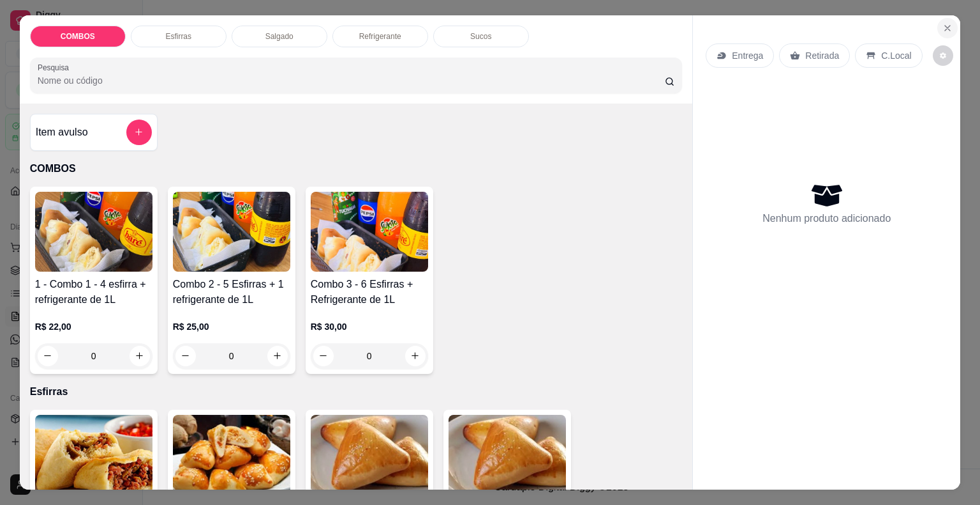  Describe the element at coordinates (280, 36) in the screenshot. I see `p: Salgado` at that location.